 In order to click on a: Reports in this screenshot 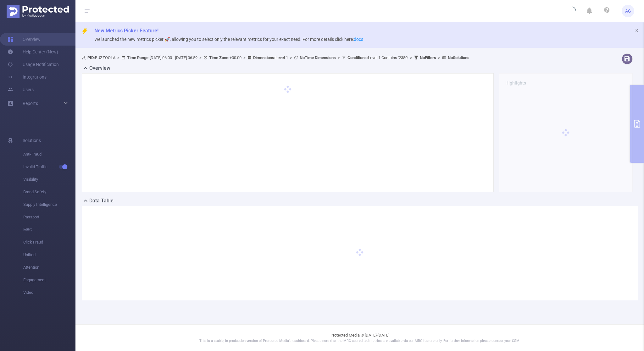, I will do `click(30, 103)`.